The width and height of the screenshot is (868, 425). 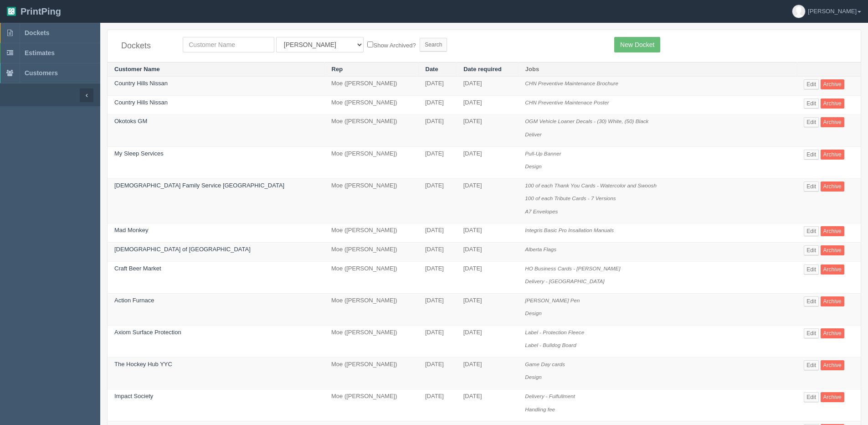 I want to click on i: Label - Protection Fleece, so click(x=555, y=332).